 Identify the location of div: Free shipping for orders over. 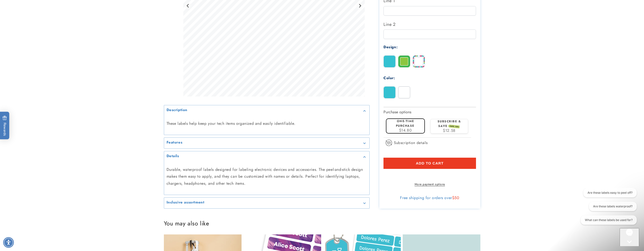
(430, 198).